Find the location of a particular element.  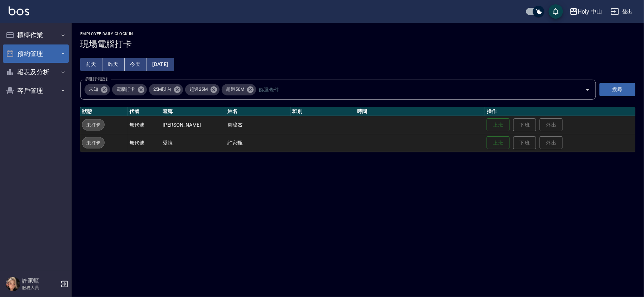

label: 篩選打卡記錄 is located at coordinates (96, 79).